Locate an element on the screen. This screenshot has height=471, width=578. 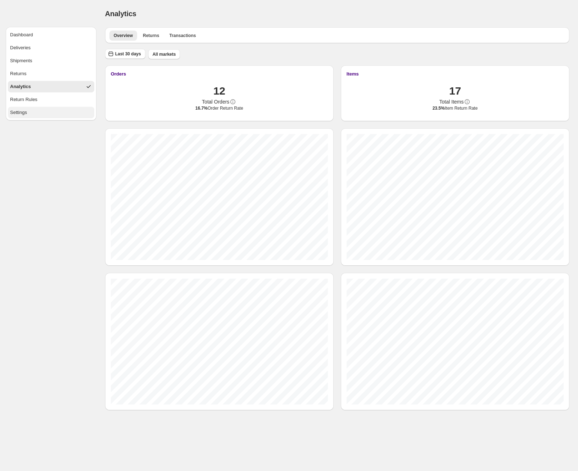
span: Transactions is located at coordinates (182, 36).